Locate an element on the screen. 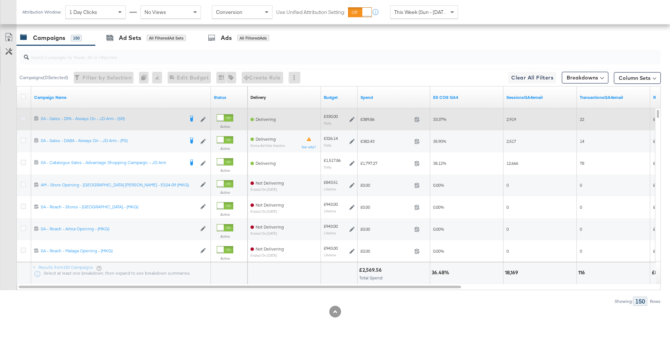  span: 12,666 is located at coordinates (512, 163).